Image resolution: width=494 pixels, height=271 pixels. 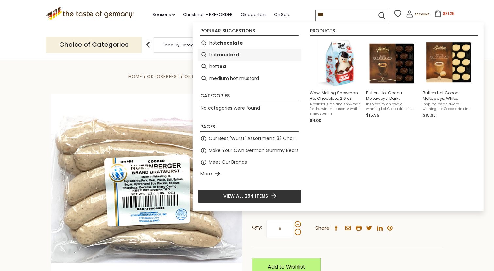 What do you see at coordinates (249, 150) in the screenshot?
I see `li: Make Your Own German Gummy Bears` at bounding box center [249, 150].